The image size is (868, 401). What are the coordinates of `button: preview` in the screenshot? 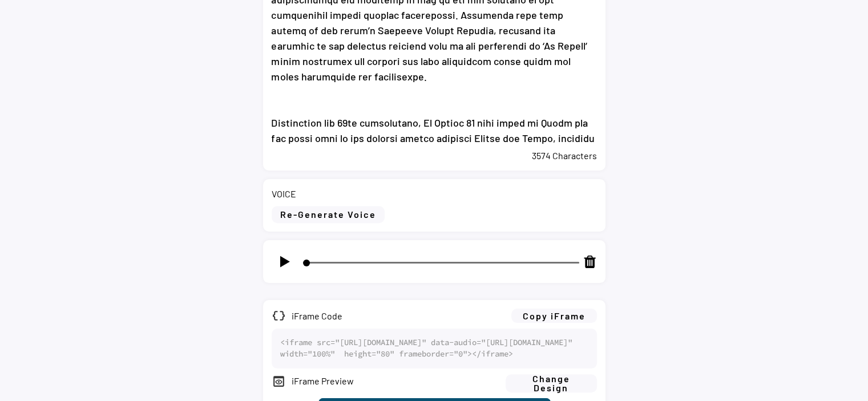 It's located at (278, 381).